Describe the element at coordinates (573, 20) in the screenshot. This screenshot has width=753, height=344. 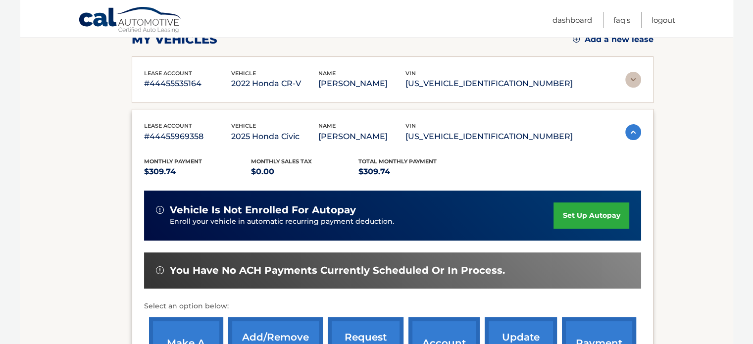
I see `a: Dashboard` at that location.